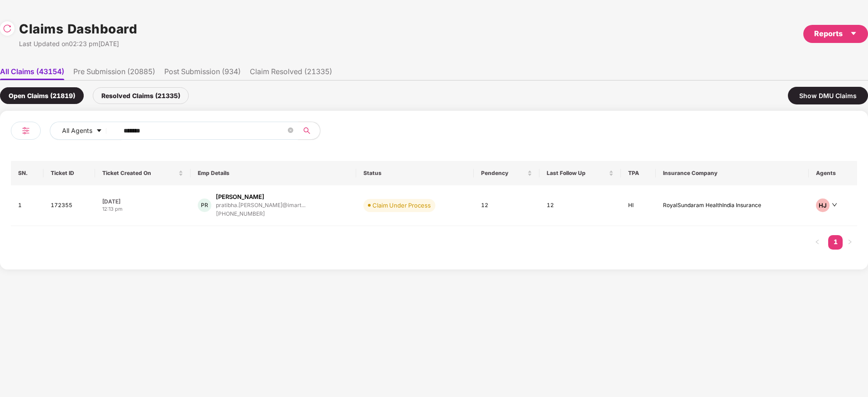 This screenshot has height=397, width=868. Describe the element at coordinates (86, 131) in the screenshot. I see `button: All Agentscaret-down` at that location.